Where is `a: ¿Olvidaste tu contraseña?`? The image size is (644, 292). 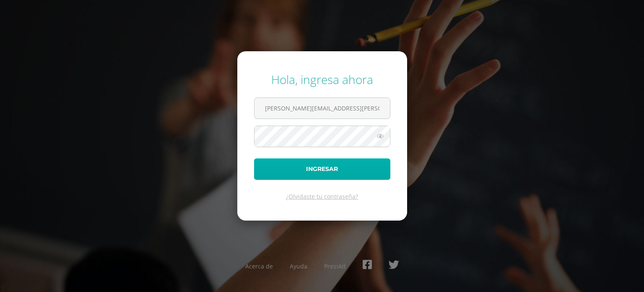
a: ¿Olvidaste tu contraseña? is located at coordinates (322, 196).